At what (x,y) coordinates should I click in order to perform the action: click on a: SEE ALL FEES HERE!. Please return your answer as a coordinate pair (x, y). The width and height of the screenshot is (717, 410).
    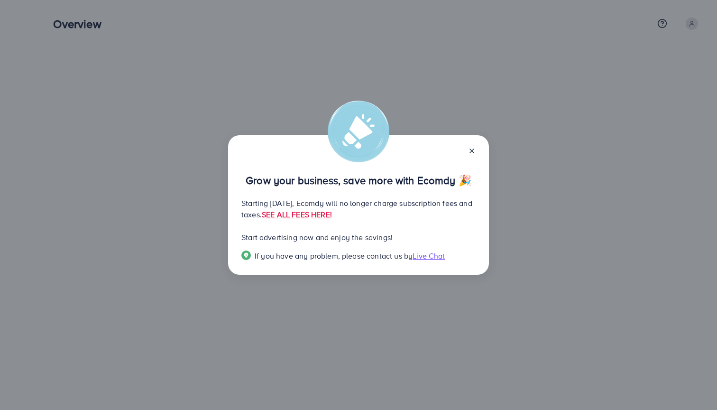
    Looking at the image, I should click on (297, 214).